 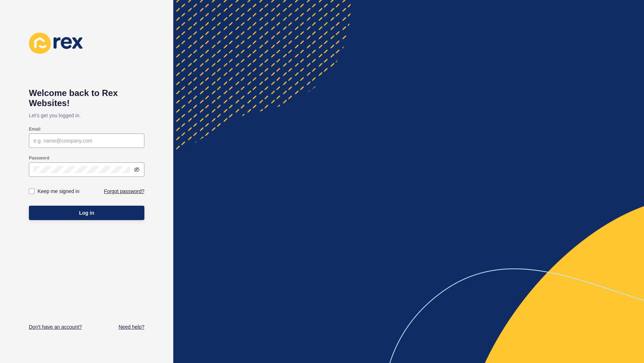 I want to click on p: Let's get you logged in., so click(x=87, y=115).